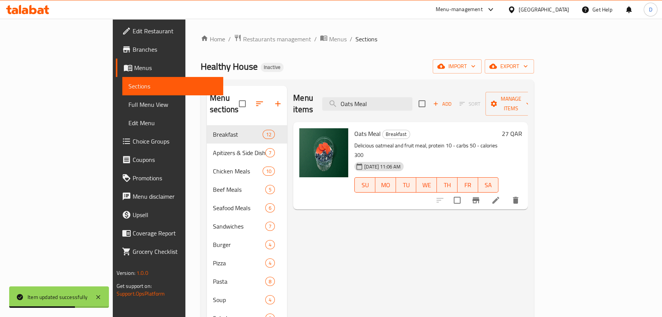 The image size is (662, 317). Describe the element at coordinates (443, 104) in the screenshot. I see `span: Add item` at that location.